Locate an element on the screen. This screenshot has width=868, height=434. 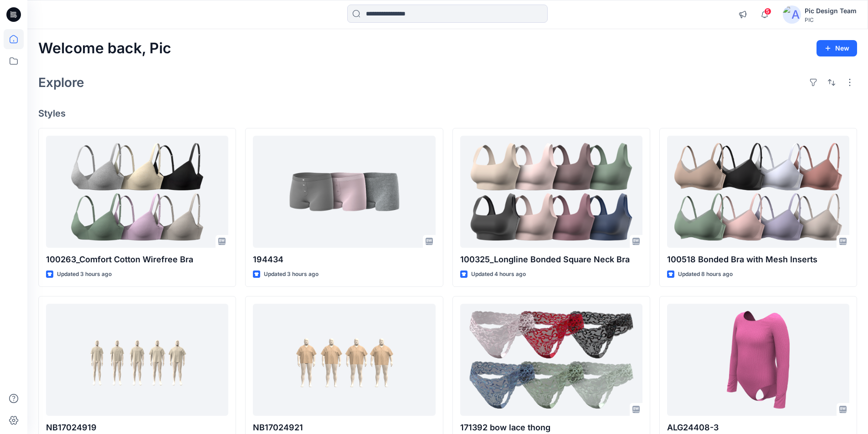
p: 171392 bow lace thong is located at coordinates (551, 427).